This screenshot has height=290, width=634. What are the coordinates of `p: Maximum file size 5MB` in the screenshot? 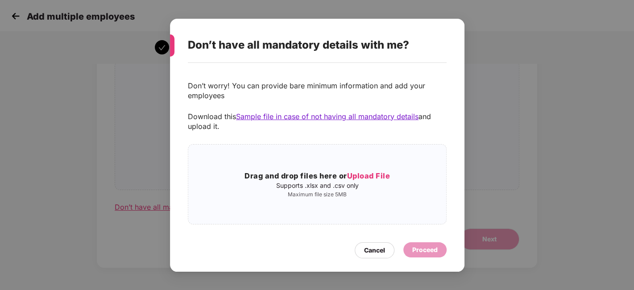 It's located at (317, 194).